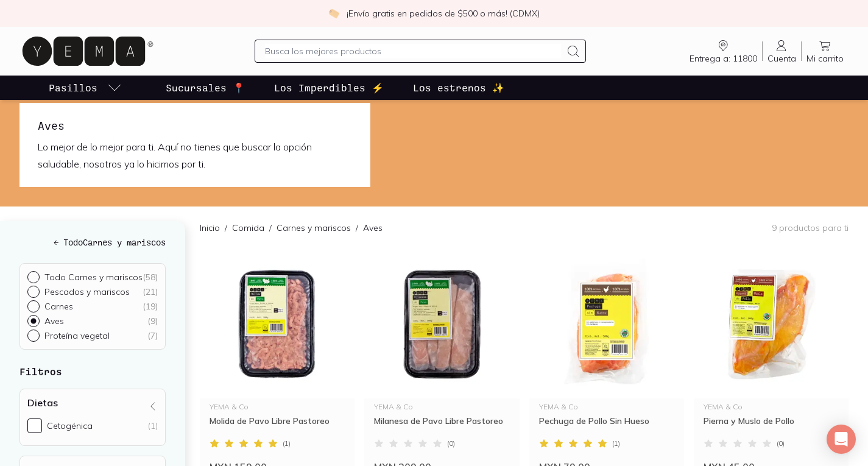  What do you see at coordinates (459, 88) in the screenshot?
I see `a: Los estrenos ✨` at bounding box center [459, 88].